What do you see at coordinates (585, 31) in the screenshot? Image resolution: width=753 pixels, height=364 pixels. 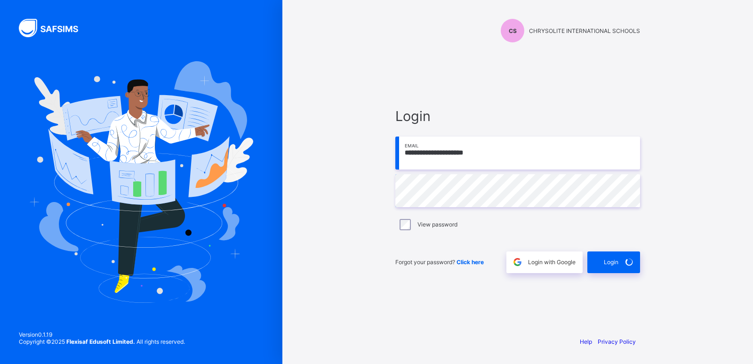 I see `span: CHRYSOLITE INTERNATIONAL SCHOOLS` at bounding box center [585, 31].